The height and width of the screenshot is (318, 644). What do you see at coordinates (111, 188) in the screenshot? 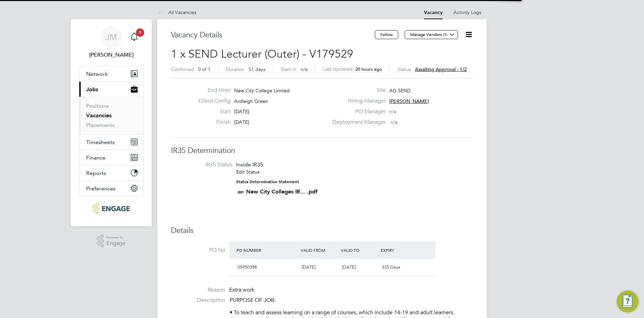
I see `button: Preferences` at bounding box center [111, 188].